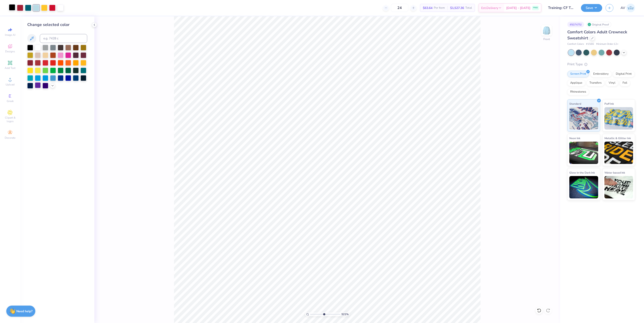  I want to click on div: Applique, so click(576, 83).